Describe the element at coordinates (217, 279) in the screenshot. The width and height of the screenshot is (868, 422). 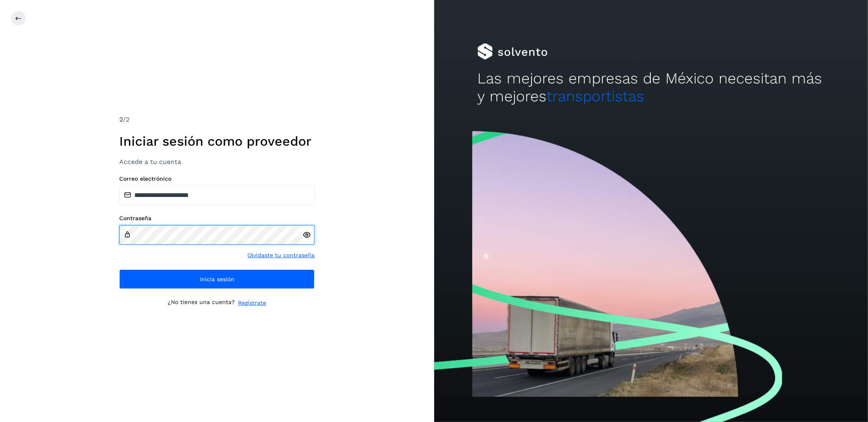
I see `button: Inicia sesión` at that location.